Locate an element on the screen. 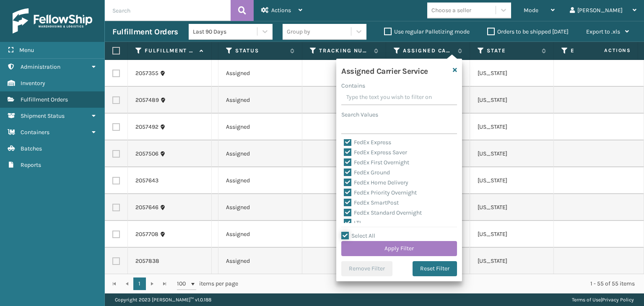 This screenshot has height=306, width=644. label: FedEx Express is located at coordinates (367, 142).